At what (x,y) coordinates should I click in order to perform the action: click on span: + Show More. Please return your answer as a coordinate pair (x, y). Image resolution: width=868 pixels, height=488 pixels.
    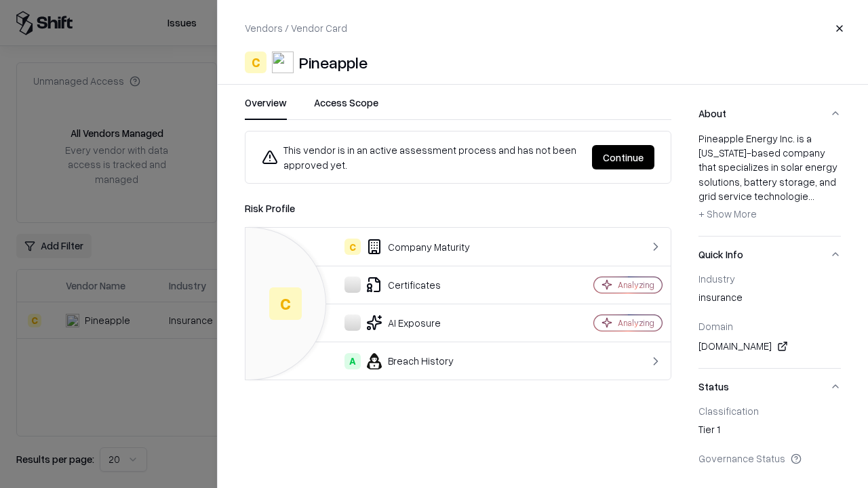
    Looking at the image, I should click on (728, 213).